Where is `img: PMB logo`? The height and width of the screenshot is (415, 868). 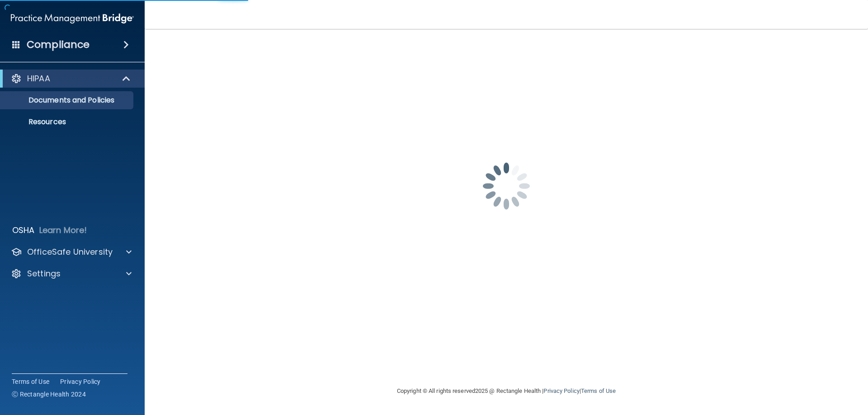 img: PMB logo is located at coordinates (72, 18).